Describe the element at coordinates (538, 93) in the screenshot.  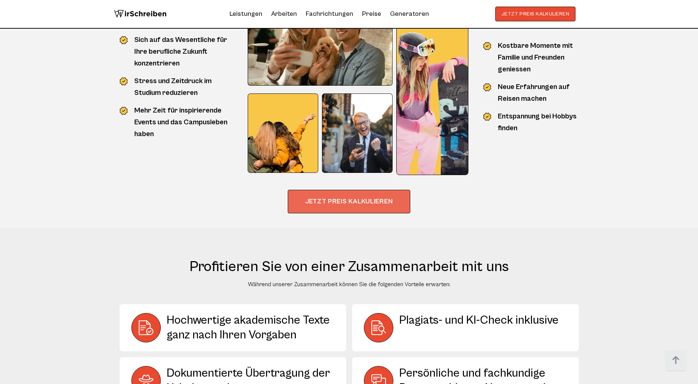
I see `li: Neue Erfahrungen auf Reisen machen` at that location.